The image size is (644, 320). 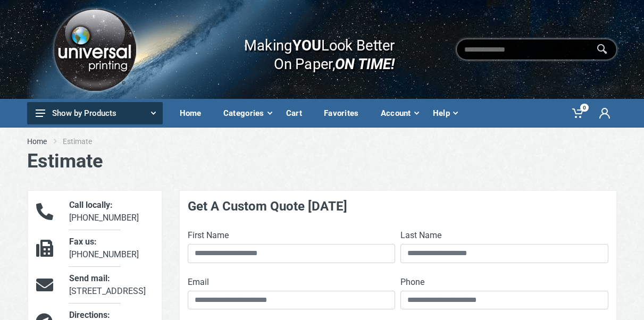 What do you see at coordinates (322, 141) in the screenshot?
I see `nav: breadcrumb` at bounding box center [322, 141].